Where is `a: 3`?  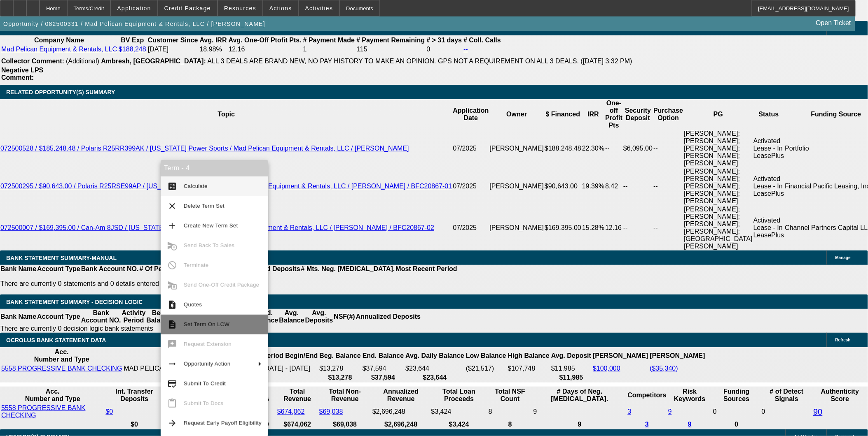 a: 3 is located at coordinates (629, 411).